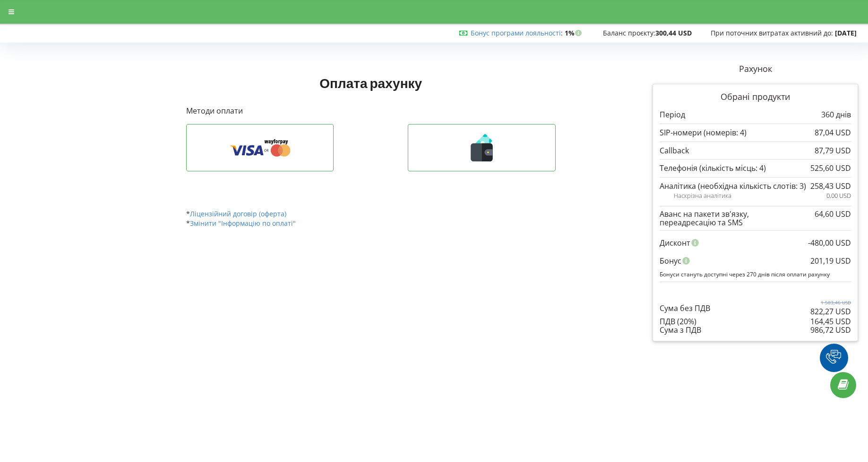 The width and height of the screenshot is (868, 462). What do you see at coordinates (831, 168) in the screenshot?
I see `p: 525,60 USD` at bounding box center [831, 168].